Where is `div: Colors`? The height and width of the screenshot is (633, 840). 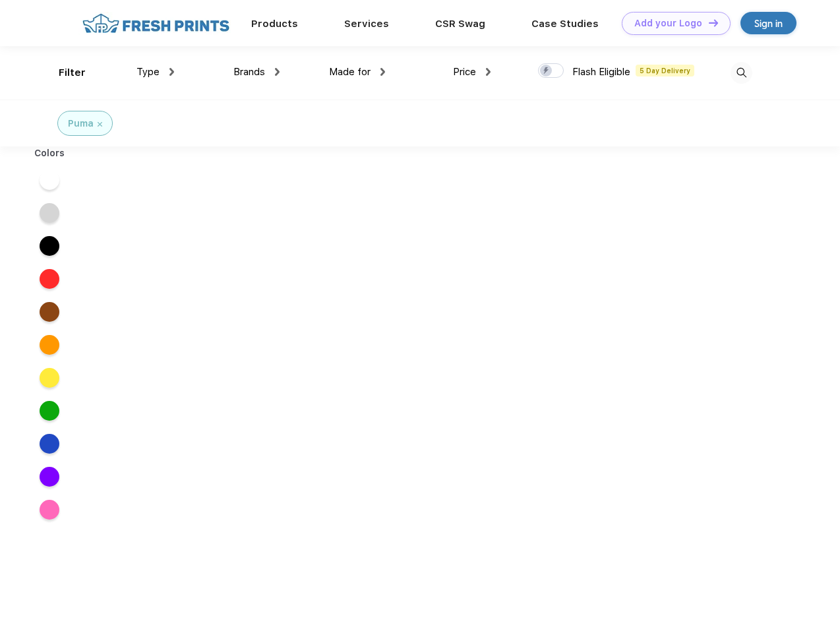
div: Colors is located at coordinates (50, 153).